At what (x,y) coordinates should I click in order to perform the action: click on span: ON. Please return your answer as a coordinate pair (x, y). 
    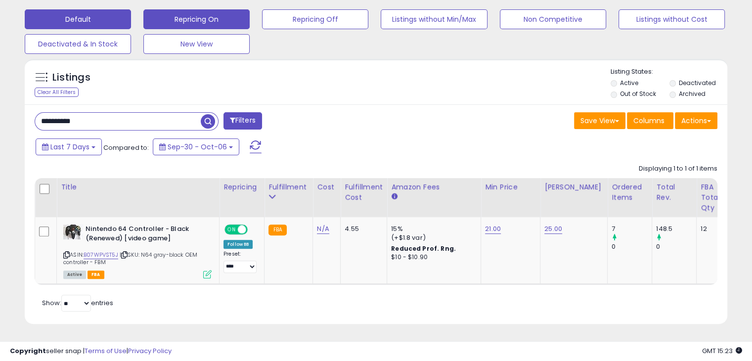
    Looking at the image, I should click on (231, 229).